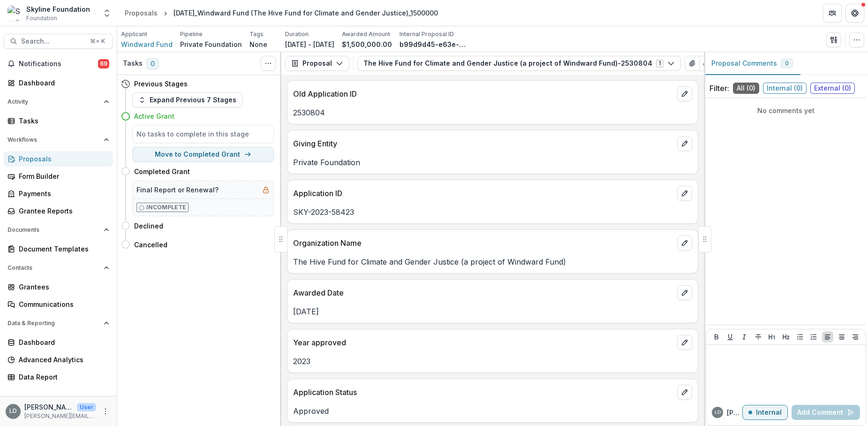 The width and height of the screenshot is (868, 426). What do you see at coordinates (146, 44) in the screenshot?
I see `a: Windward Fund` at bounding box center [146, 44].